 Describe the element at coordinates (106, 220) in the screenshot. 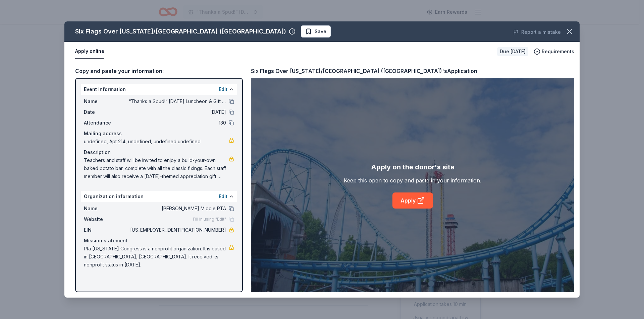

I see `span: Website` at that location.